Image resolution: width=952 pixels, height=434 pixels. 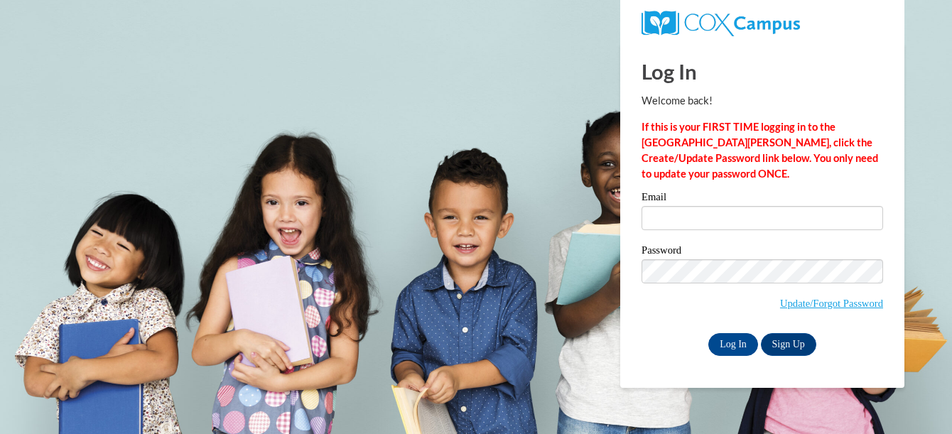 I want to click on h1: Log In, so click(x=762, y=71).